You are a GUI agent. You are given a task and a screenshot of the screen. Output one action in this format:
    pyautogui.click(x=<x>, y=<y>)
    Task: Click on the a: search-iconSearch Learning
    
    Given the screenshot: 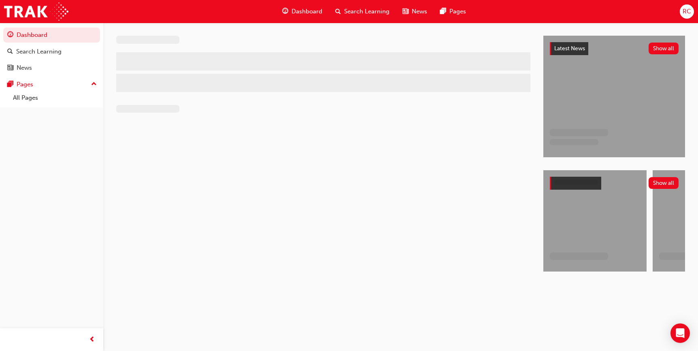 What is the action you would take?
    pyautogui.click(x=362, y=11)
    